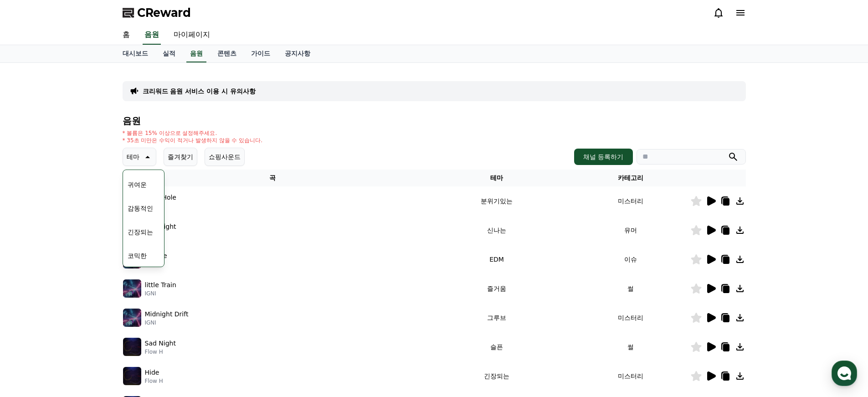 Image resolution: width=868 pixels, height=397 pixels. Describe the element at coordinates (192, 35) in the screenshot. I see `a: 마이페이지` at that location.